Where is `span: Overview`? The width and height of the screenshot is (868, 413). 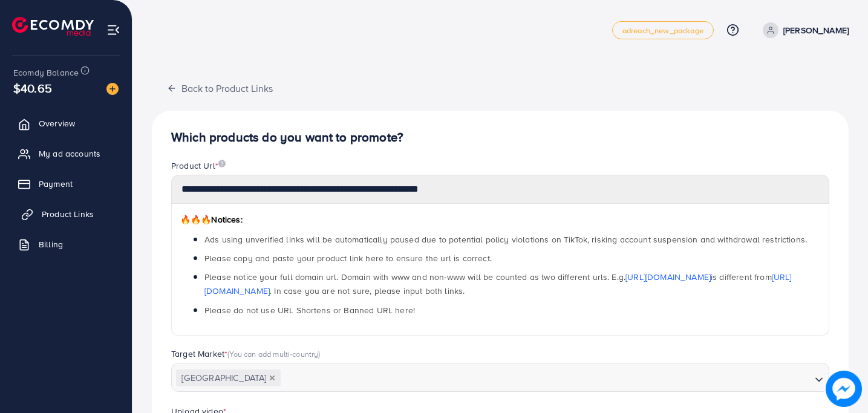
span: Overview is located at coordinates (57, 123).